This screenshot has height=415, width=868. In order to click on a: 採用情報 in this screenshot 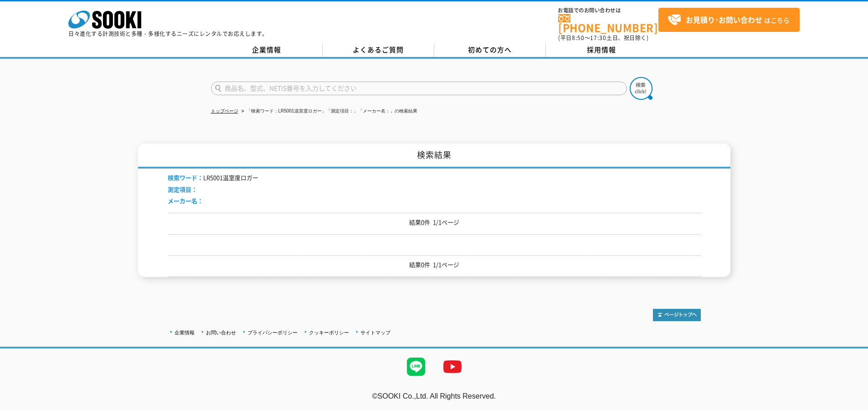, I will do `click(602, 50)`.